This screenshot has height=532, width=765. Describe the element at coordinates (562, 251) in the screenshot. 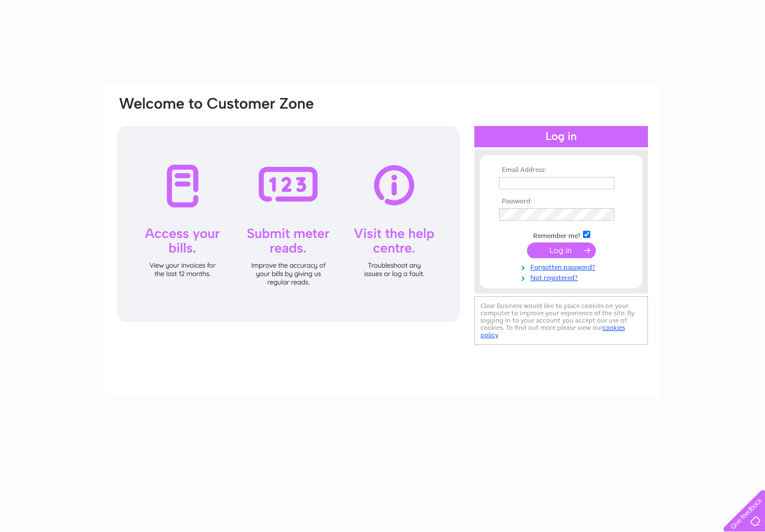

I see `input: Submit` at that location.